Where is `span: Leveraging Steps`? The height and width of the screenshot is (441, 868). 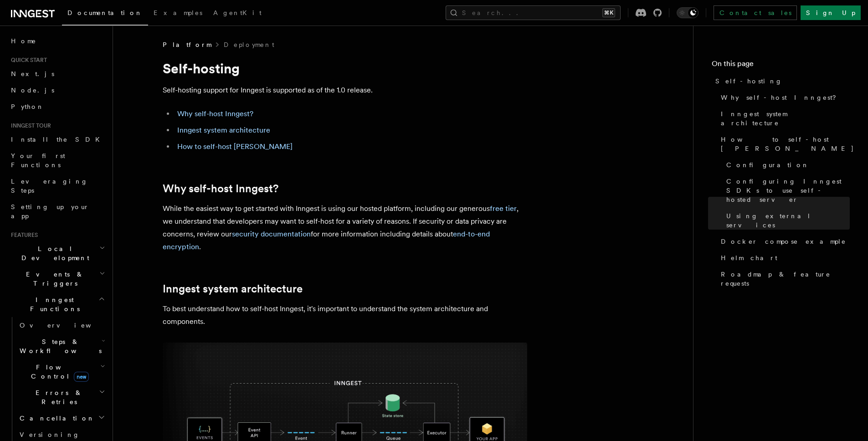 span: Leveraging Steps is located at coordinates (49, 186).